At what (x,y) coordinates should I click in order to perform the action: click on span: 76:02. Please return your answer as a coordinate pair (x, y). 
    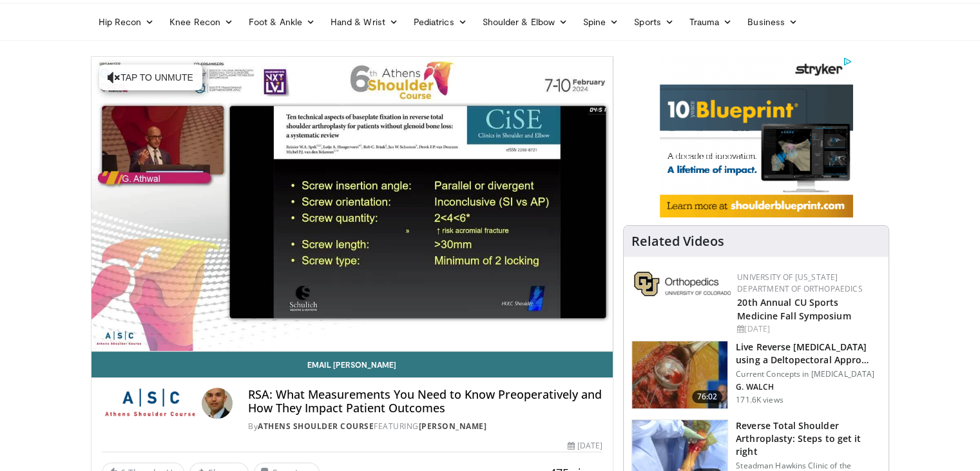
    Looking at the image, I should click on (708, 397).